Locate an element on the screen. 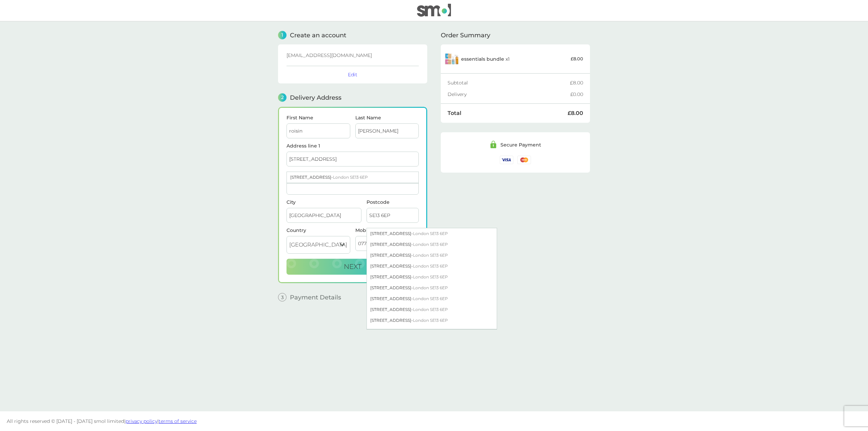 This screenshot has width=868, height=431. label: Mobile Number is located at coordinates (387, 230).